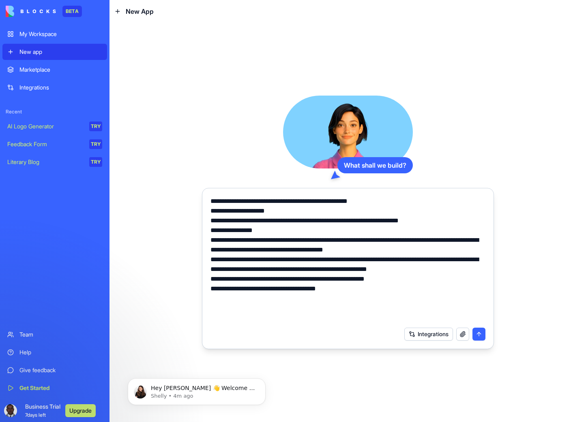 This screenshot has width=586, height=422. Describe the element at coordinates (61, 34) in the screenshot. I see `div: My Workspace` at that location.